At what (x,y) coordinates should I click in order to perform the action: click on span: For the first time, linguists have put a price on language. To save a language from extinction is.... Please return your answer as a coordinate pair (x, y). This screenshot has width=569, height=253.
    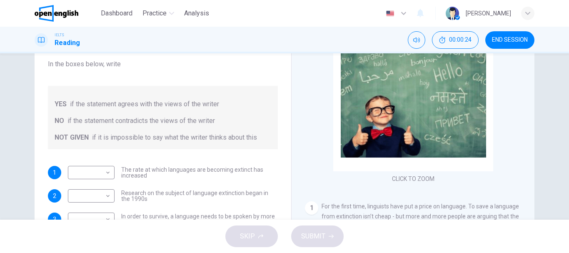
    Looking at the image, I should click on (412, 216).